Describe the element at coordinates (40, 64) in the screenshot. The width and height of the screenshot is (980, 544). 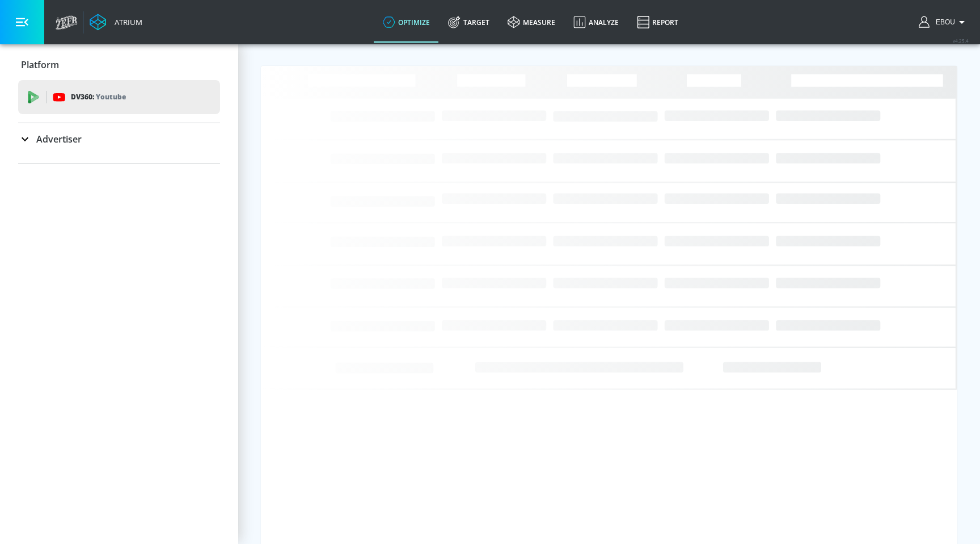
I see `p: Platform` at that location.